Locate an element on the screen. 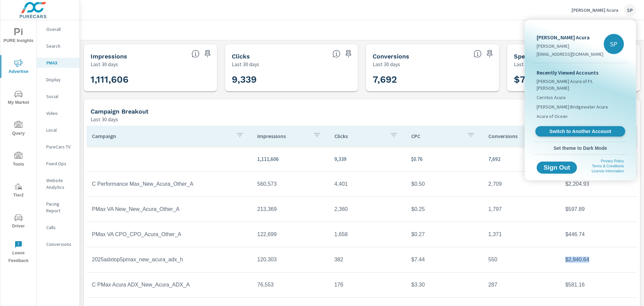 This screenshot has height=306, width=644. span: Set theme to Dark Mode is located at coordinates (581, 148).